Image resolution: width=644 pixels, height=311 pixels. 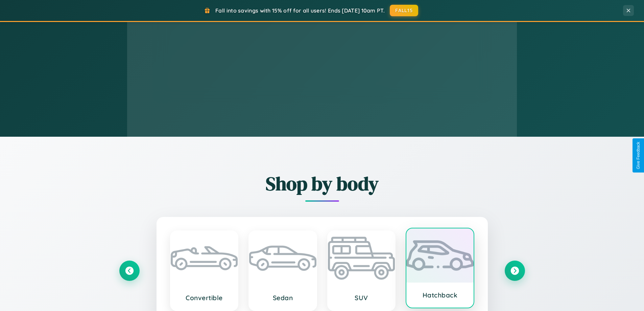 What do you see at coordinates (638, 156) in the screenshot?
I see `div: Give Feedback` at bounding box center [638, 156].